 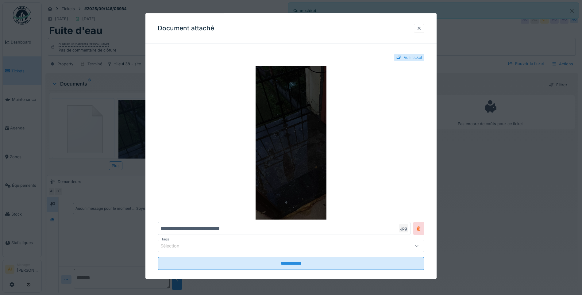 What do you see at coordinates (403, 228) in the screenshot?
I see `div: .jpg` at bounding box center [403, 228].